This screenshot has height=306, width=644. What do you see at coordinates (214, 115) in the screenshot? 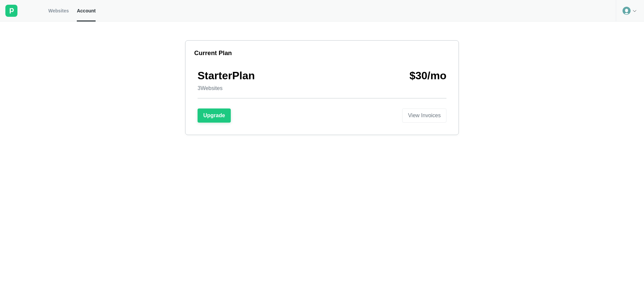
I see `div: Upgrade` at bounding box center [214, 115].